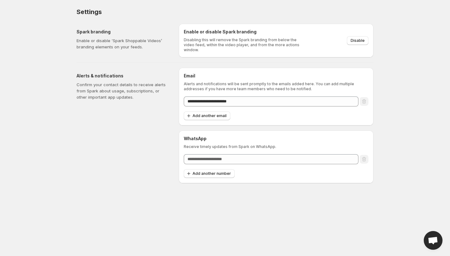 This screenshot has width=450, height=256. What do you see at coordinates (122, 32) in the screenshot?
I see `h5: Spark branding` at bounding box center [122, 32].